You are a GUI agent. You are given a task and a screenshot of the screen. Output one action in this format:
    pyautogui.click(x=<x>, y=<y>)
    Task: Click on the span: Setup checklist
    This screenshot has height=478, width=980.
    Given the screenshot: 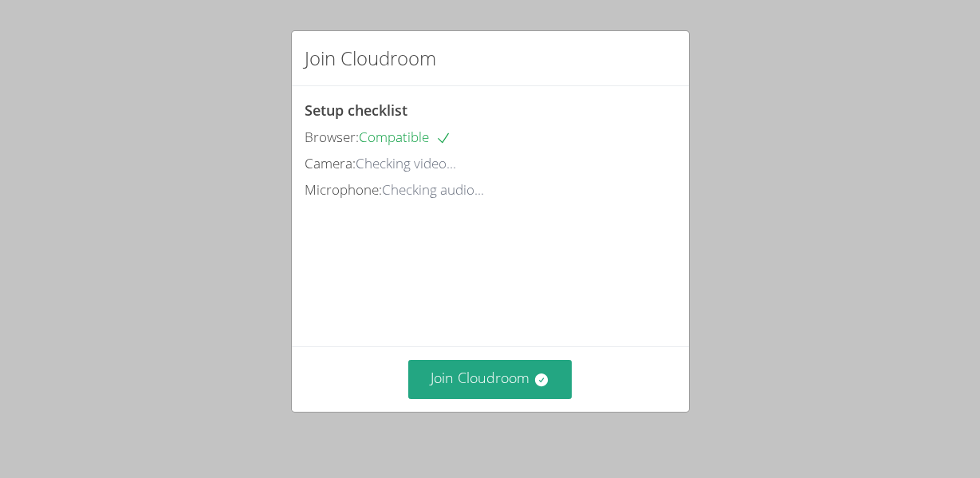 What is the action you would take?
    pyautogui.click(x=356, y=110)
    